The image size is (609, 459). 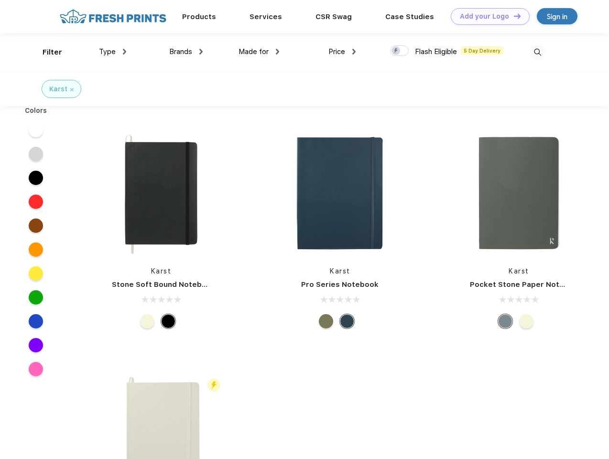 What do you see at coordinates (334, 17) in the screenshot?
I see `a: CSR Swag` at bounding box center [334, 17].